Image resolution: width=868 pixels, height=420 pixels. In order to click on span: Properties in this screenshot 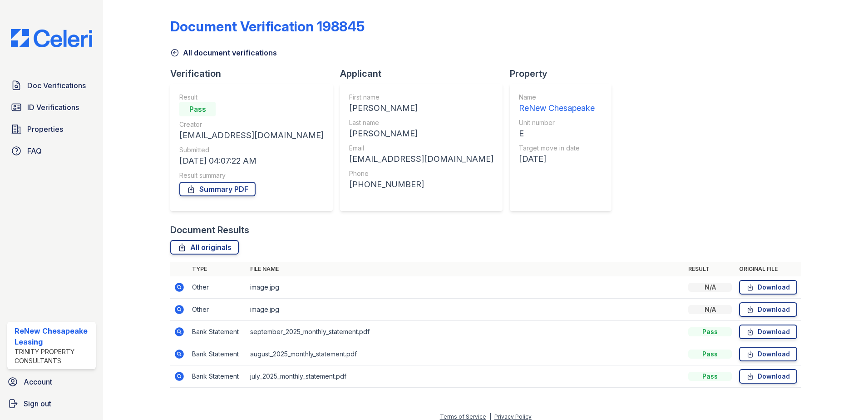, I will do `click(45, 129)`.